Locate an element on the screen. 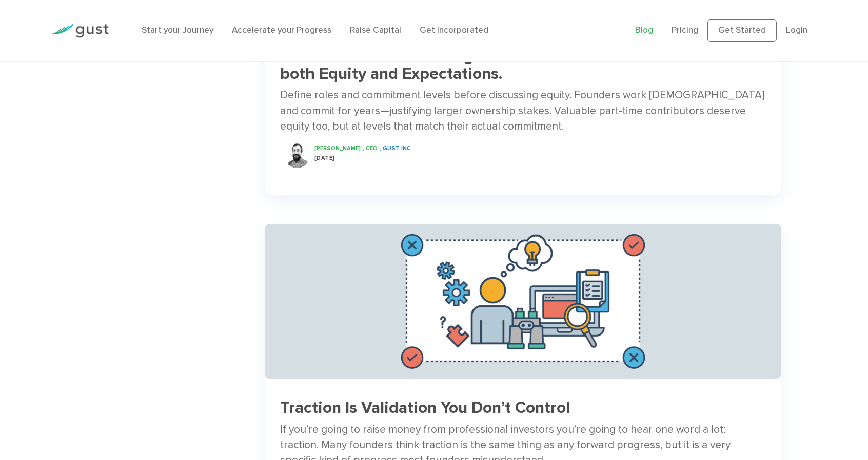 The height and width of the screenshot is (460, 868). a: Pricing is located at coordinates (684, 30).